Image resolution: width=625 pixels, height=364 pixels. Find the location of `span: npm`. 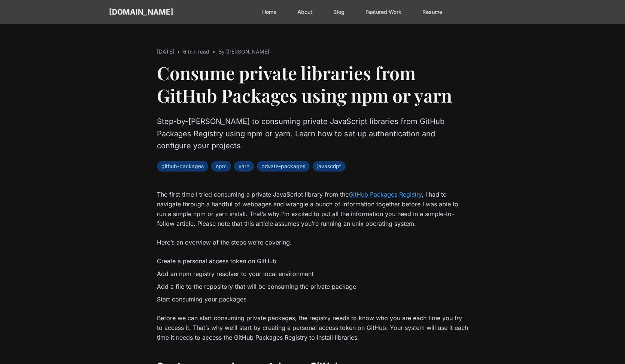

span: npm is located at coordinates (221, 166).